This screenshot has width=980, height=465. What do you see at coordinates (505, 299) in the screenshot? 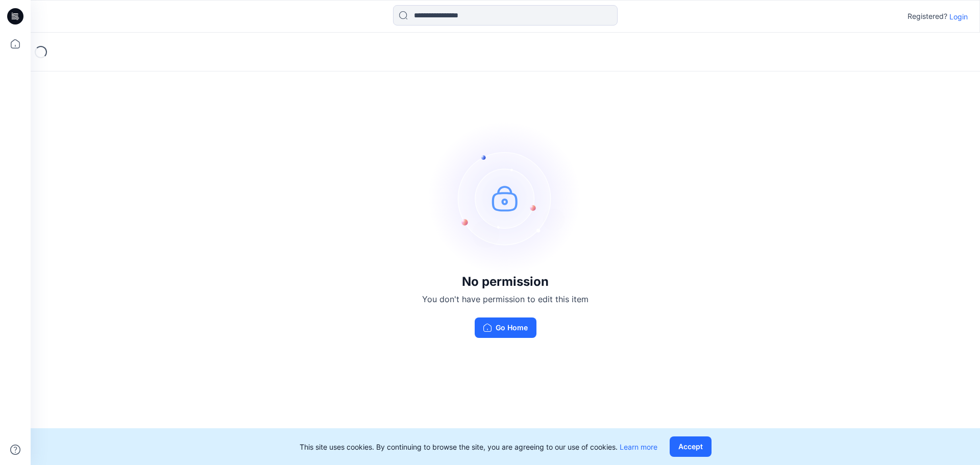
I see `p: You don't have permission to edit this item` at bounding box center [505, 299].